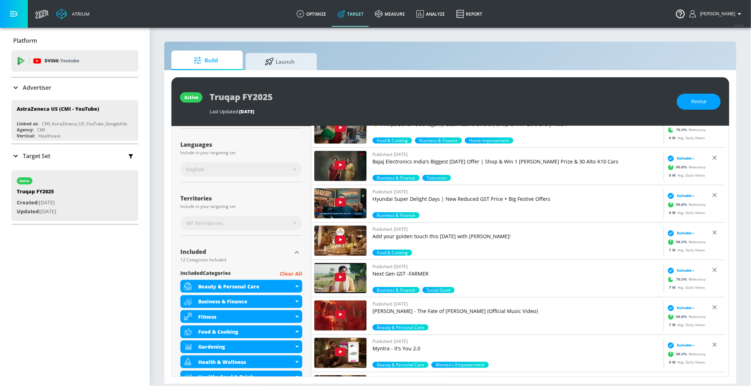 The width and height of the screenshot is (751, 386). I want to click on div: Gardening, so click(246, 347).